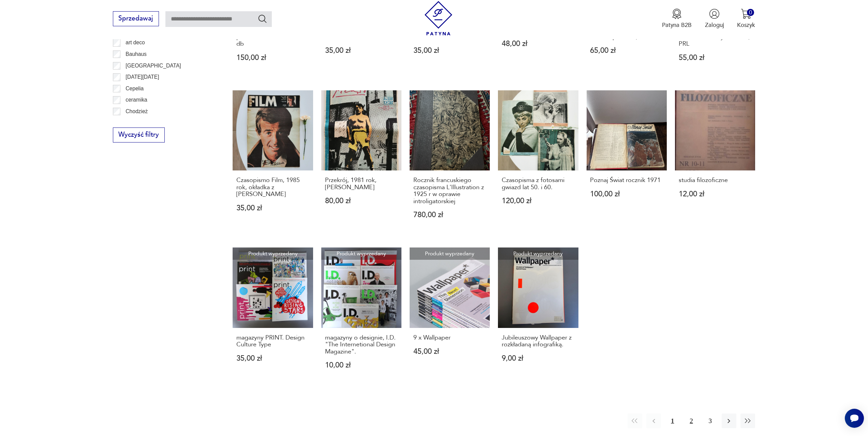 This screenshot has height=436, width=868. What do you see at coordinates (746, 13) in the screenshot?
I see `img: Ikona koszyka` at bounding box center [746, 13].